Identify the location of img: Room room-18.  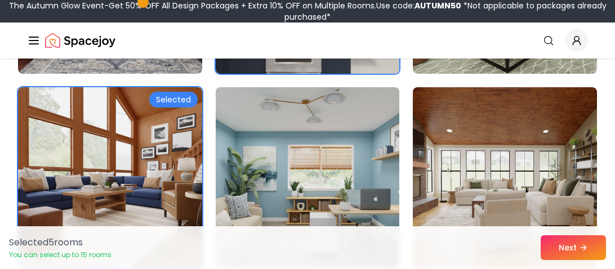
(504, 177).